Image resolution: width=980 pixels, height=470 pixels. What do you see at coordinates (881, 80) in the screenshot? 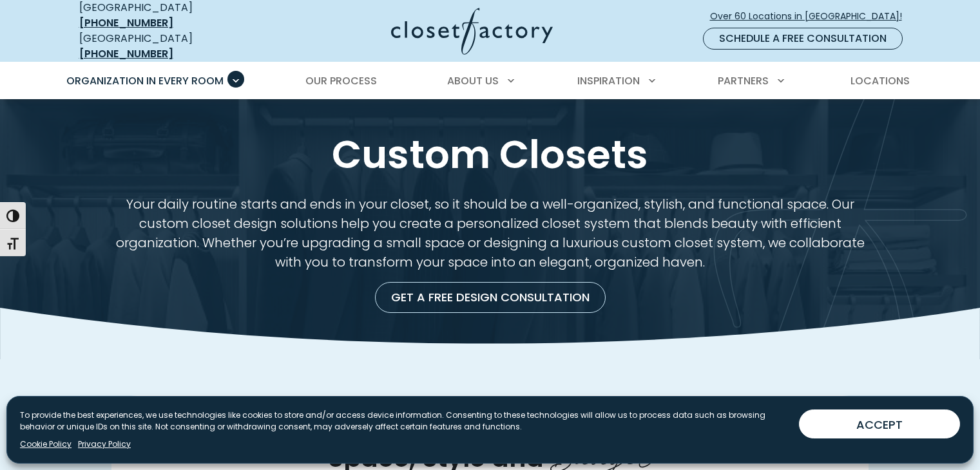
I see `span: Locations` at bounding box center [881, 80].